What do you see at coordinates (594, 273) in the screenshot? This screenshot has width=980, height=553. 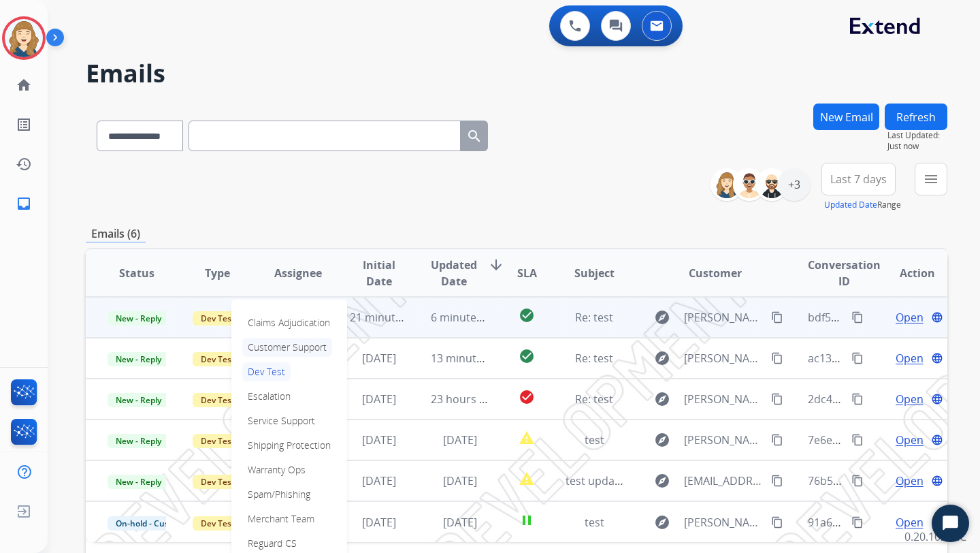 I see `span: Subject` at bounding box center [594, 273].